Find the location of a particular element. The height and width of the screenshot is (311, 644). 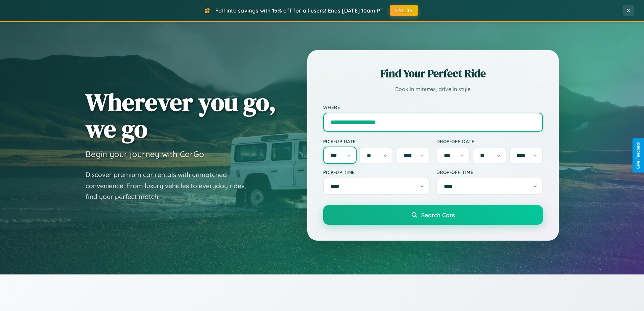

label: Pick-up Time is located at coordinates (377, 172).